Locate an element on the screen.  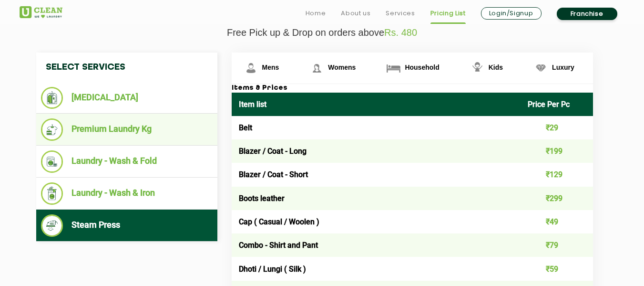
a: About us is located at coordinates (355, 13).